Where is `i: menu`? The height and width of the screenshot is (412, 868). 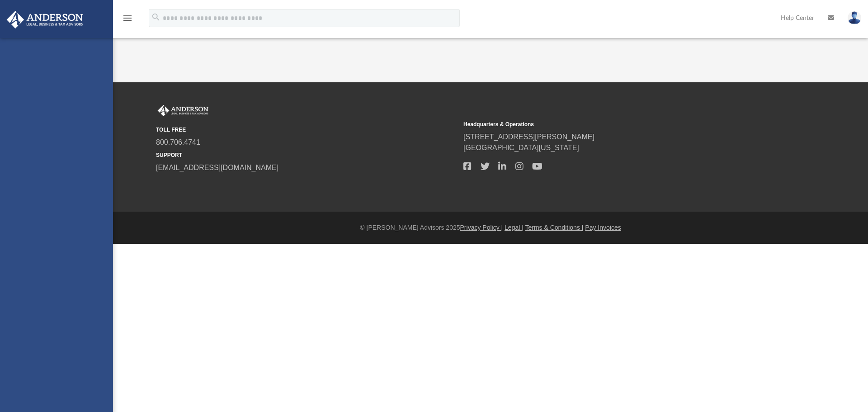 i: menu is located at coordinates (127, 18).